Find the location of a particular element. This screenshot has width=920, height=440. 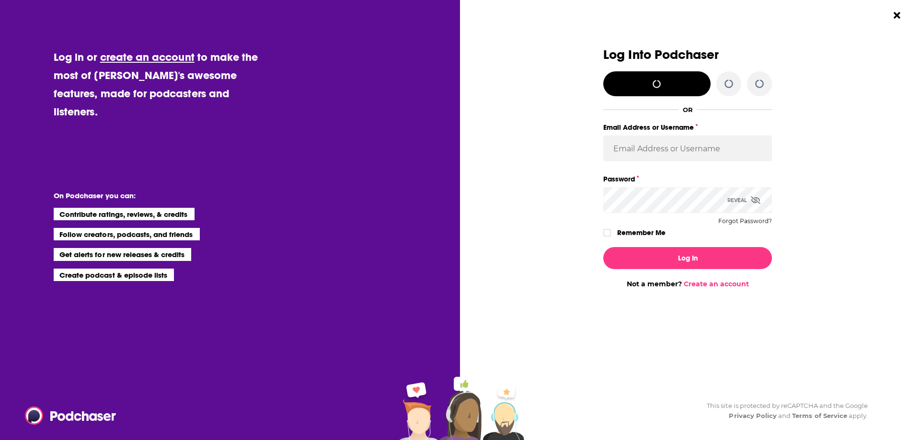

li: Create podcast & episode lists is located at coordinates (114, 275).